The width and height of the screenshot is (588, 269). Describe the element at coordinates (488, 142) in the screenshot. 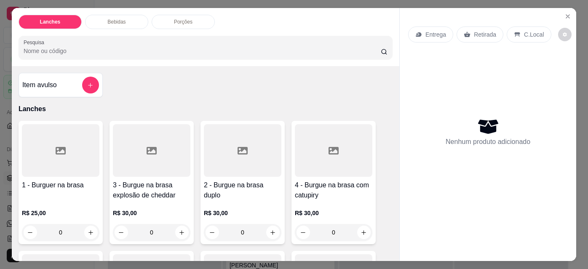

I see `p: Nenhum produto adicionado` at that location.